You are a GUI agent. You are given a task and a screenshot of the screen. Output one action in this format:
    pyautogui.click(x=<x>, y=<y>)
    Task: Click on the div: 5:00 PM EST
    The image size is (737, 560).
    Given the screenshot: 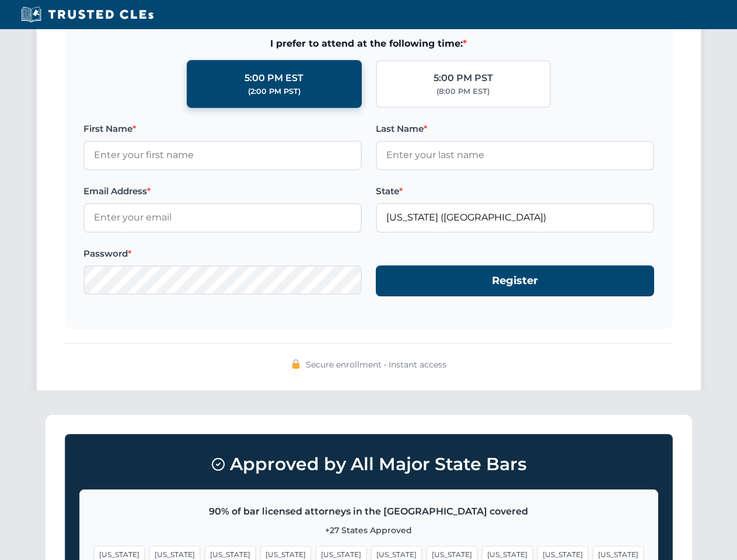 What is the action you would take?
    pyautogui.click(x=273, y=78)
    